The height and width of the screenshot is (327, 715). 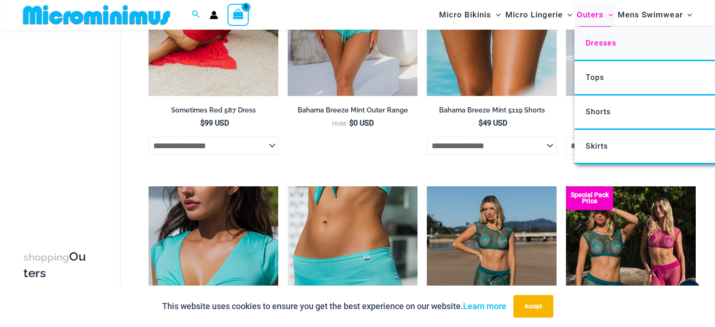 I want to click on img: MM SHOP LOGO FLAT, so click(x=96, y=15).